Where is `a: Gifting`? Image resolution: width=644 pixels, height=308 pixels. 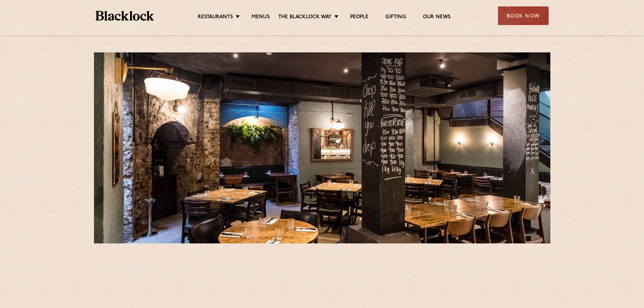
a: Gifting is located at coordinates (395, 17).